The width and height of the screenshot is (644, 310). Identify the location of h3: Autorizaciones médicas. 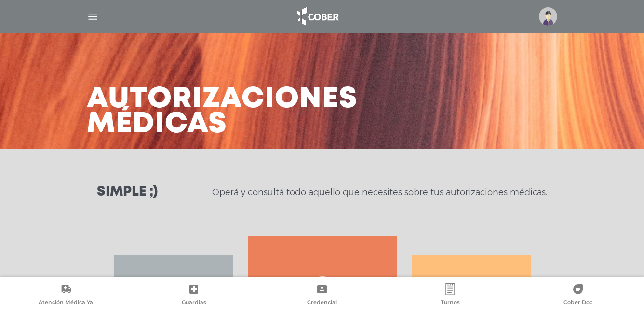
(222, 112).